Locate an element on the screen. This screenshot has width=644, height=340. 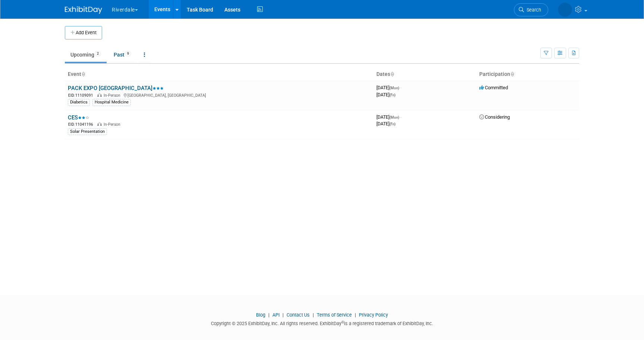
span: EID: 11109091 is located at coordinates (82, 95).